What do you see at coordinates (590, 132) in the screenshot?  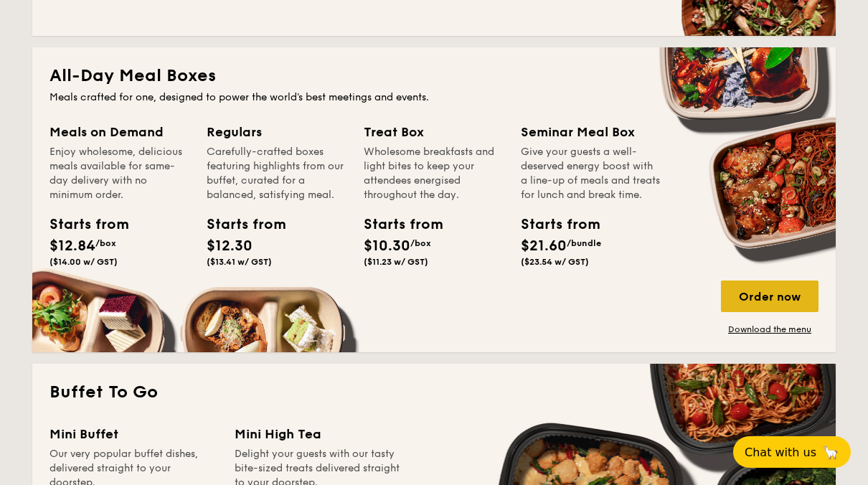 I see `div: Seminar Meal Box` at bounding box center [590, 132].